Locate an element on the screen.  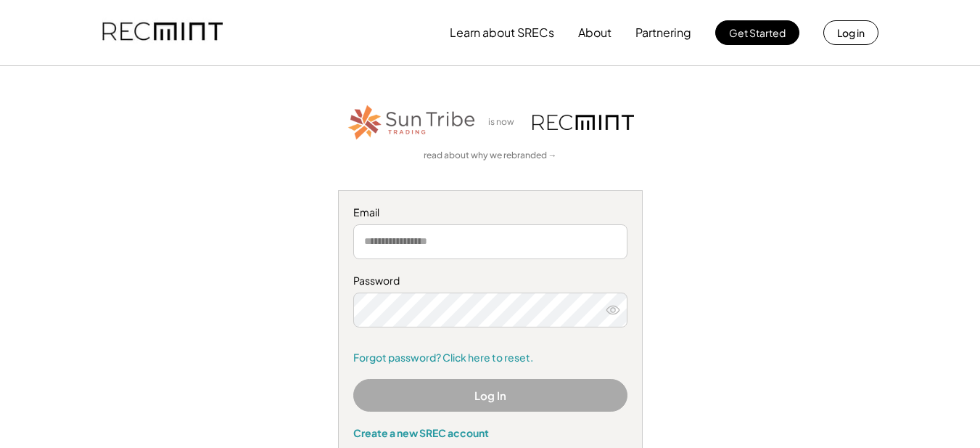
button: Log In is located at coordinates (490, 395).